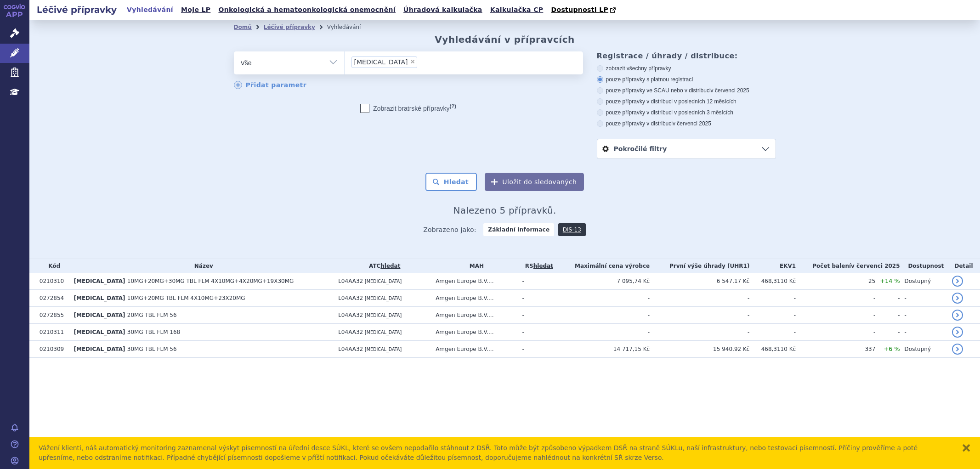 This screenshot has height=469, width=980. I want to click on button: Uložit do sledovaných, so click(534, 182).